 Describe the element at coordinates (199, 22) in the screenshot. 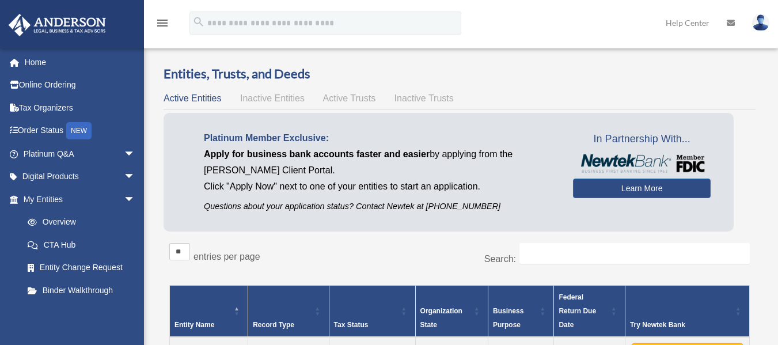

I see `i: search` at that location.